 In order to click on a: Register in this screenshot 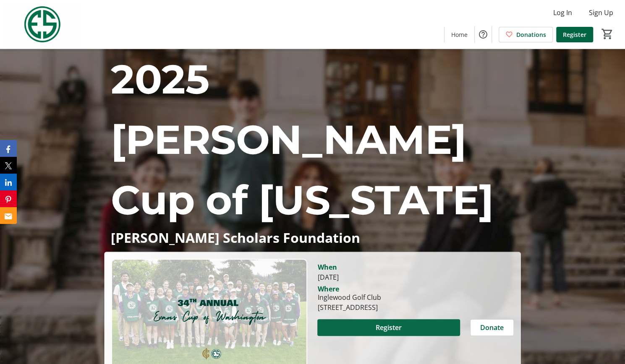, I will do `click(575, 34)`.